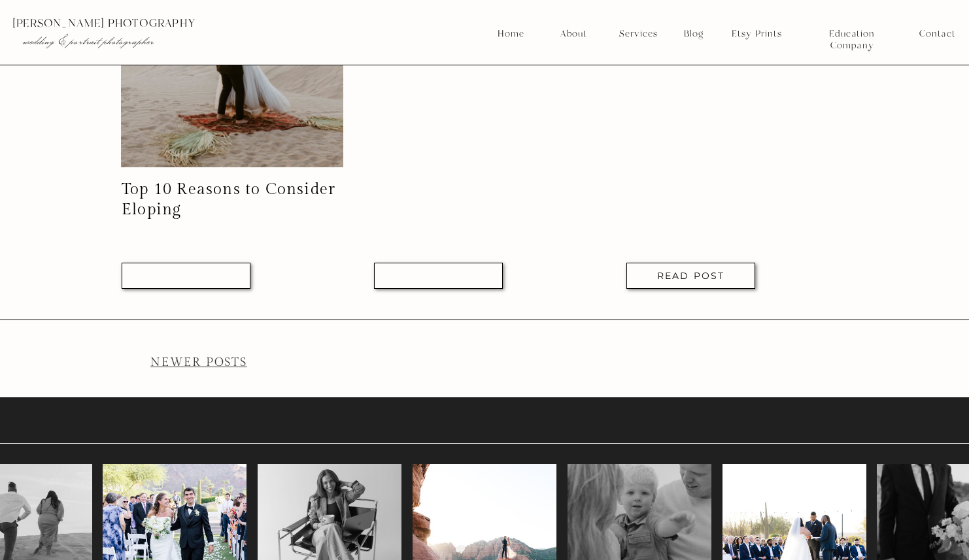  Describe the element at coordinates (573, 34) in the screenshot. I see `nav: About` at that location.